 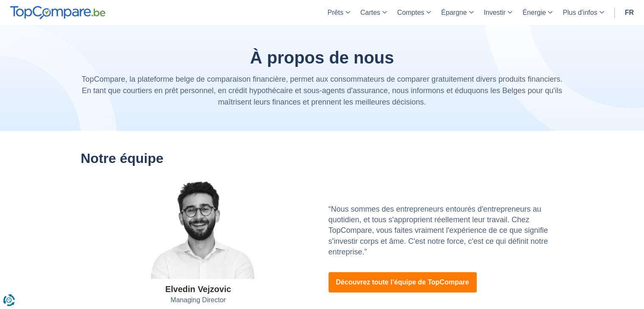 I want to click on img: Elvedin Vejzovic, so click(x=198, y=228).